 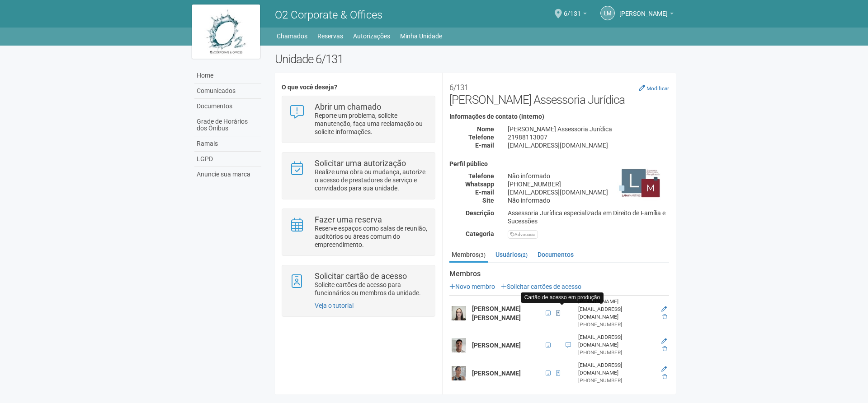 I want to click on small: Modificar, so click(x=658, y=88).